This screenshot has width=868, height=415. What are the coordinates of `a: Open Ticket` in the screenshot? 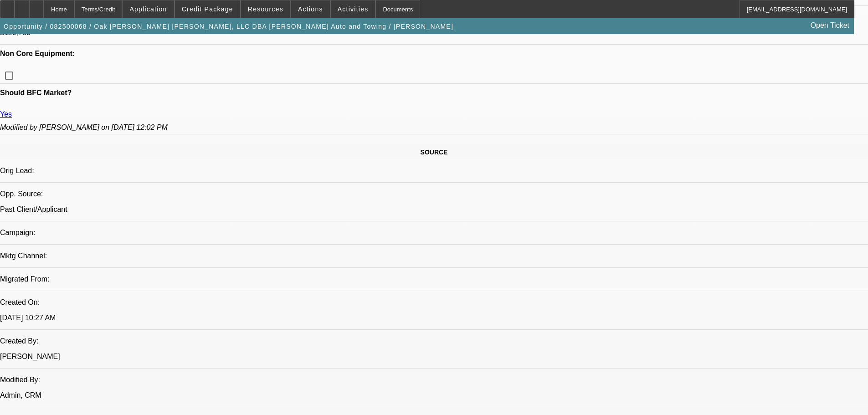 It's located at (830, 26).